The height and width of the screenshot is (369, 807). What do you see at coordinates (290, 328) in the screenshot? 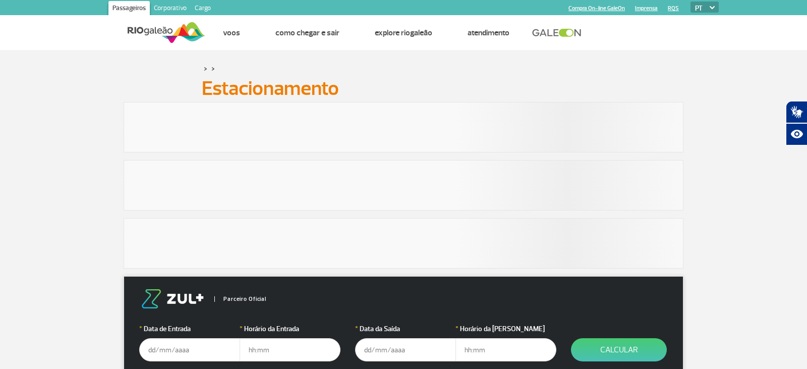
I see `label: Horário da Entrada` at bounding box center [290, 328].